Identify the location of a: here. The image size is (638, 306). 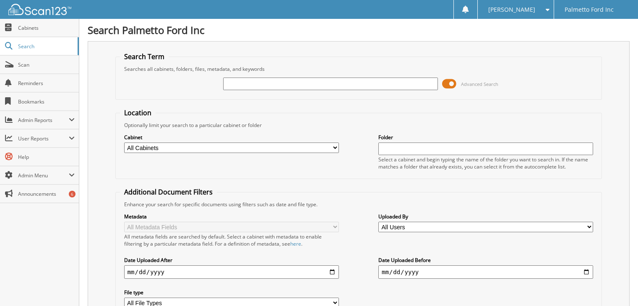
(296, 244).